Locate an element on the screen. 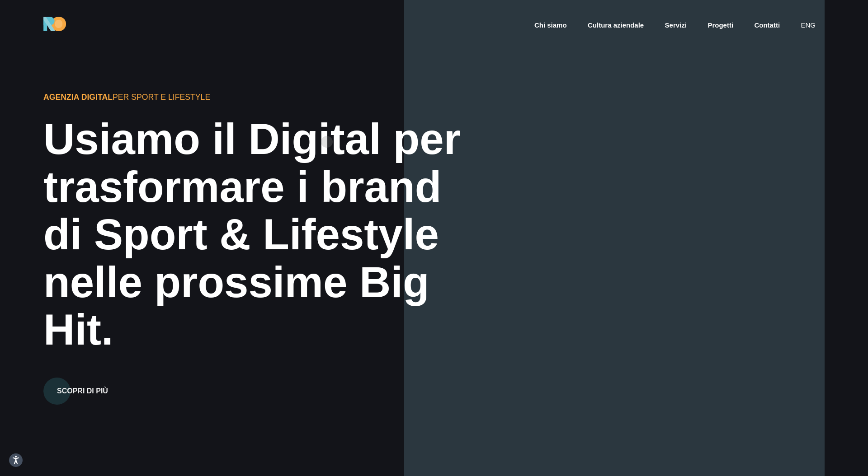 The height and width of the screenshot is (476, 868). a: Cultura aziendale is located at coordinates (615, 25).